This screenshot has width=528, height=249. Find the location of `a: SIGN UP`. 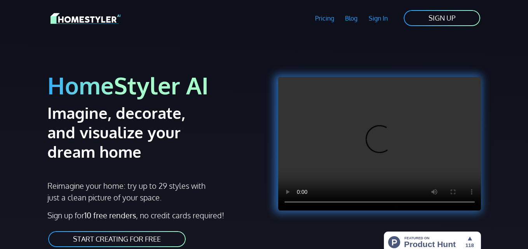

a: SIGN UP is located at coordinates (442, 18).